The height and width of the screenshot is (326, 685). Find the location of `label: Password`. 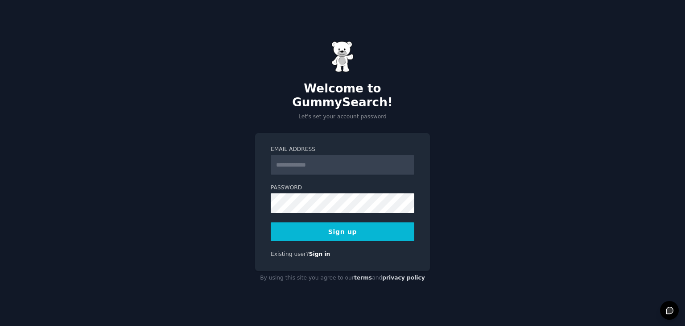

label: Password is located at coordinates (342, 188).